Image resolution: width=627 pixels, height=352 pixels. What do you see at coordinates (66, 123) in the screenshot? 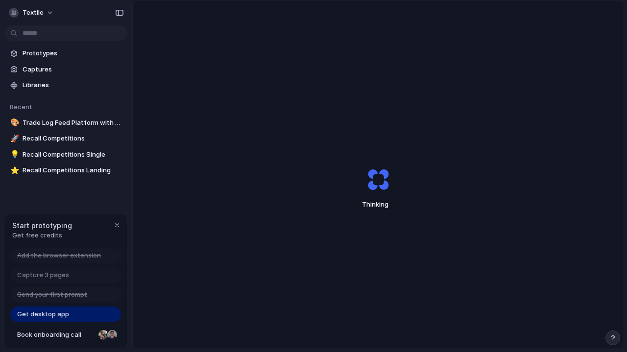
I see `a: 🎨Trade Log Feed Platform with User Engagement and Latency Features` at bounding box center [66, 123].